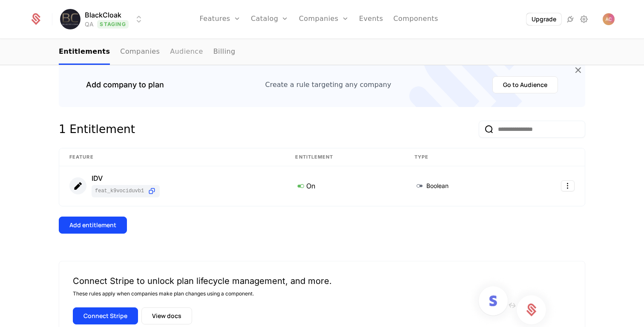 Image resolution: width=644 pixels, height=327 pixels. Describe the element at coordinates (125, 179) in the screenshot. I see `div: IDV` at that location.